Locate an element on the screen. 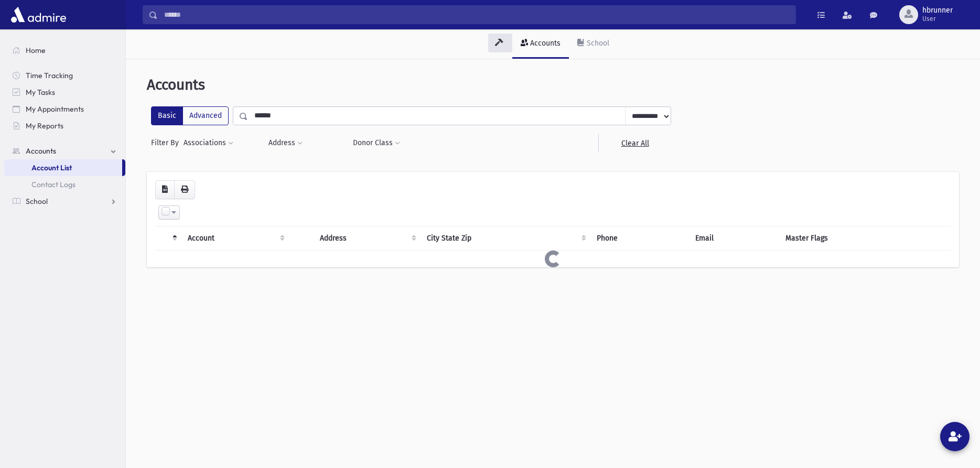 This screenshot has height=468, width=980. label: Basic is located at coordinates (167, 116).